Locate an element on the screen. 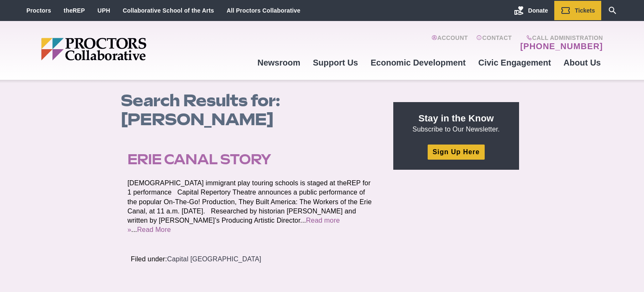  a: UPH is located at coordinates (104, 11).